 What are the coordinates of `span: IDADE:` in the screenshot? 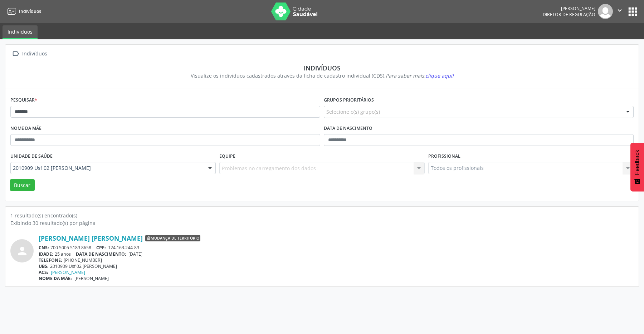 It's located at (46, 254).